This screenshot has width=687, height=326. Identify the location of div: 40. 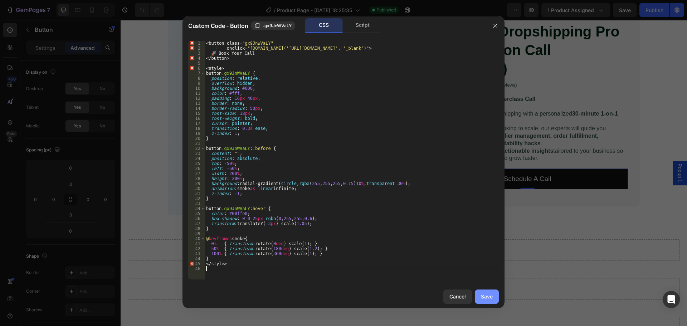
(196, 239).